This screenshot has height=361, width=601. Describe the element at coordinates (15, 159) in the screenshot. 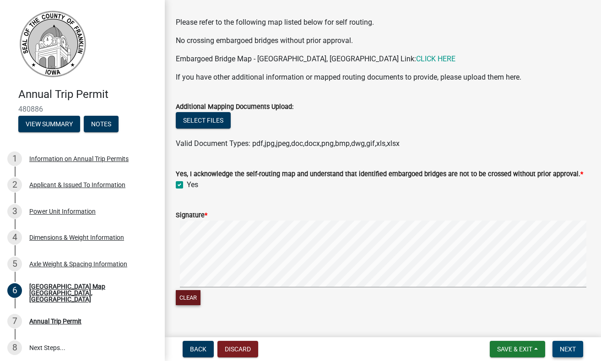

I see `div: 1` at that location.